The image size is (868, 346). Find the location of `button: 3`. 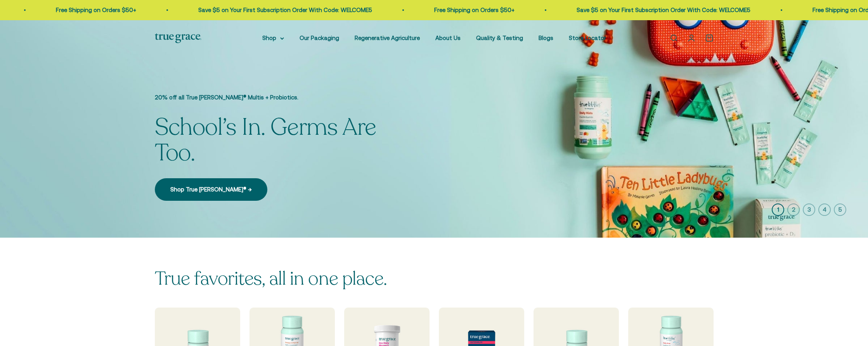

button: 3 is located at coordinates (810, 210).